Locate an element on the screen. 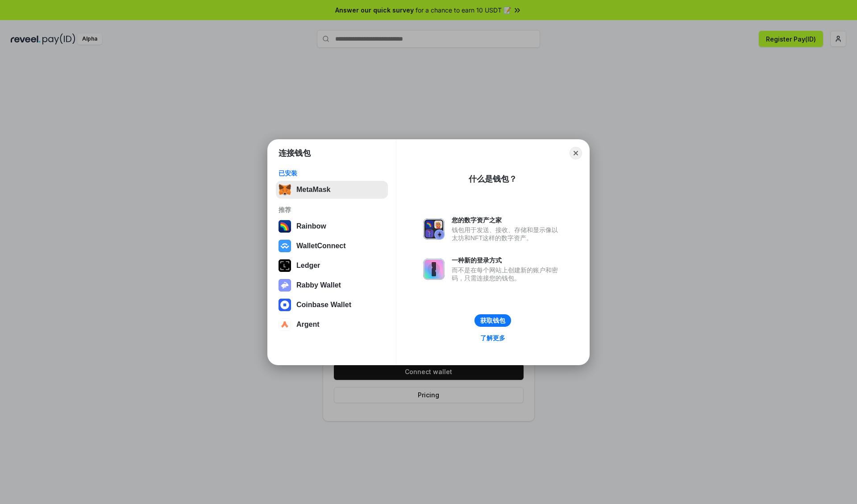 The image size is (857, 504). button: MetaMask is located at coordinates (332, 189).